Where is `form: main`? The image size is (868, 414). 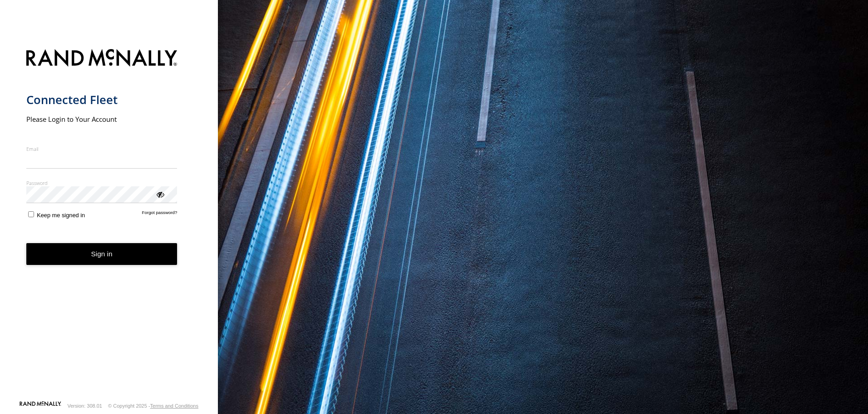
form: main is located at coordinates (109, 221).